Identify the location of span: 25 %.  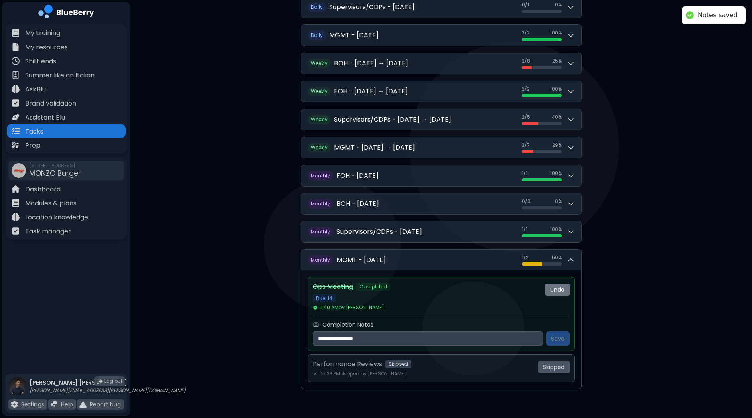
(557, 61).